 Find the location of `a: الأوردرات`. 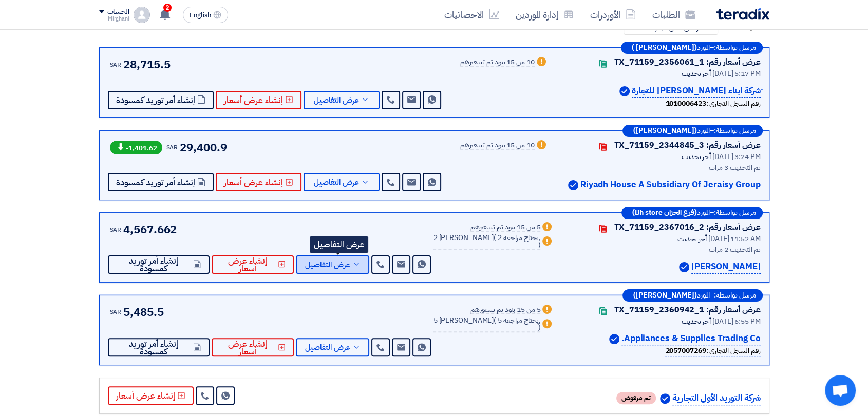

a: الأوردرات is located at coordinates (613, 15).